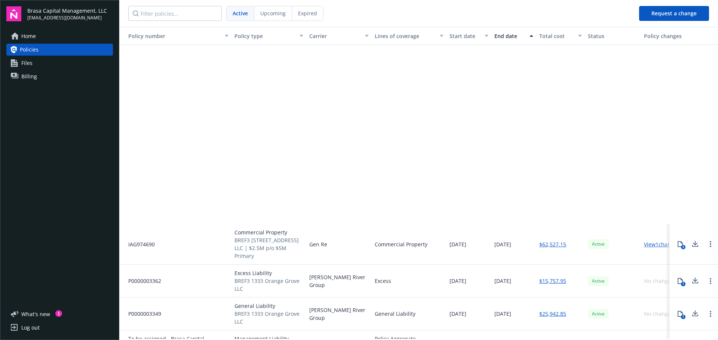 The width and height of the screenshot is (718, 340). What do you see at coordinates (29, 77) in the screenshot?
I see `span: Billing` at bounding box center [29, 77].